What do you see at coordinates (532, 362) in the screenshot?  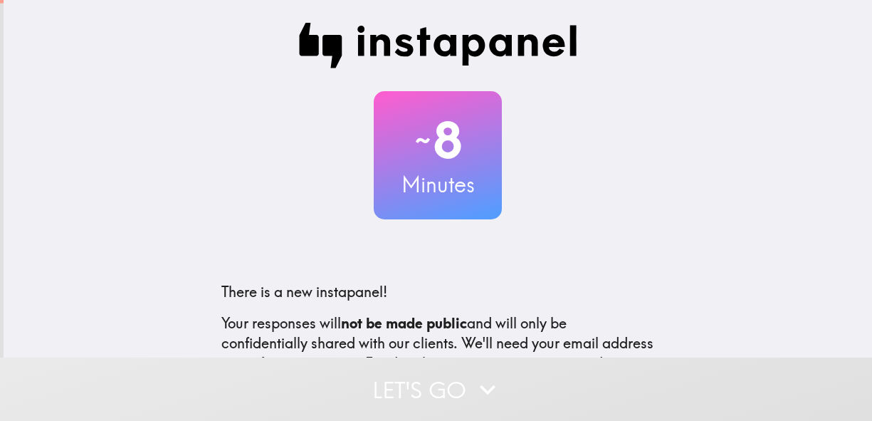 I see `a: Privacy Policy` at bounding box center [532, 362].